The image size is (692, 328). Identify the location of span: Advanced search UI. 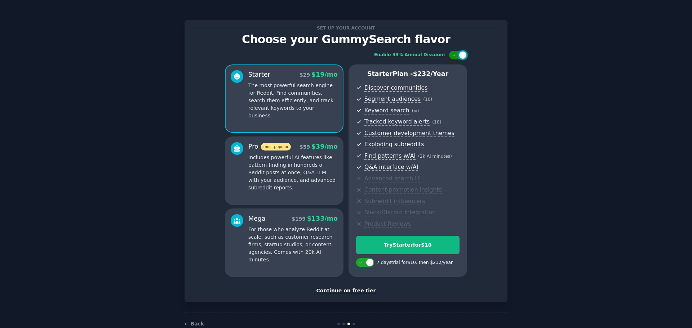
(393, 179).